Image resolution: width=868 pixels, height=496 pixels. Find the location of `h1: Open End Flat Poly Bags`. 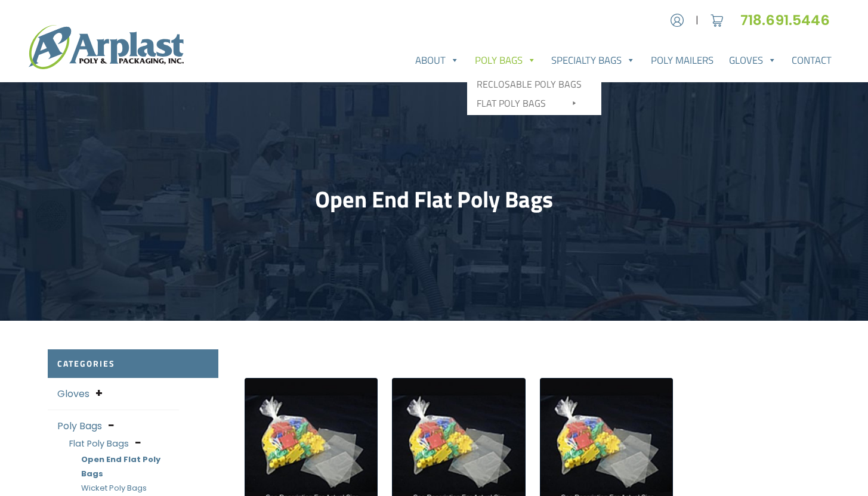

h1: Open End Flat Poly Bags is located at coordinates (434, 199).